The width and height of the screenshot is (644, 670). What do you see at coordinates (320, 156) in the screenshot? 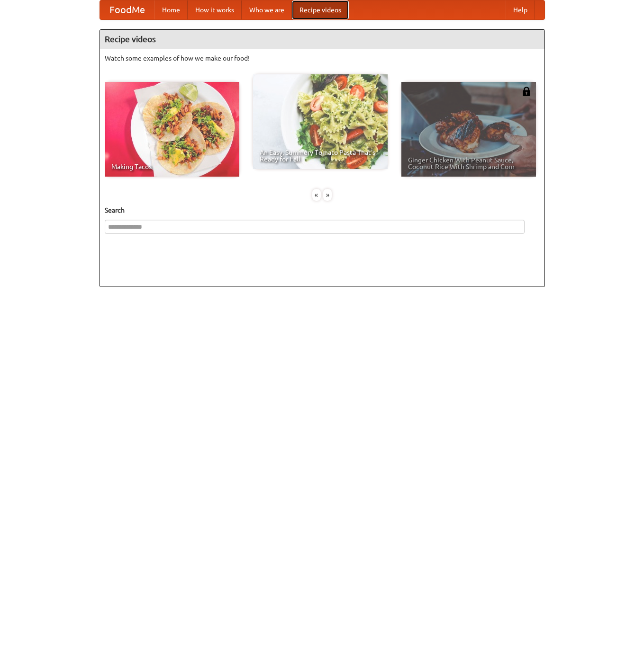
I see `span: An Easy, Summery Tomato Pasta That's Ready for Fall` at bounding box center [320, 156].